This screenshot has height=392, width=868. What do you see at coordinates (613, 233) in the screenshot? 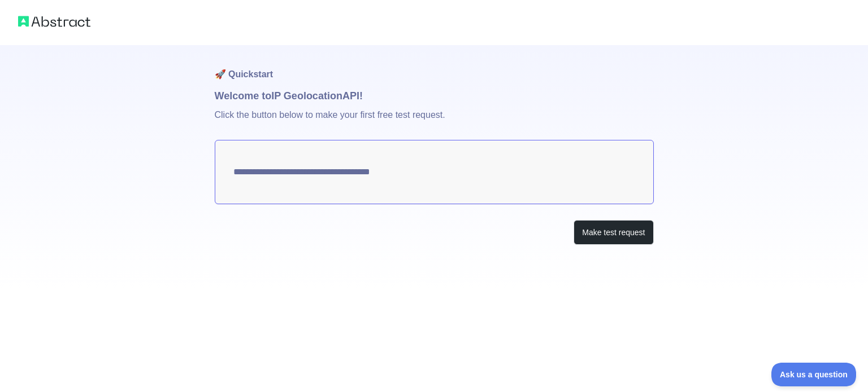
I see `button: Make test request` at bounding box center [613, 233].